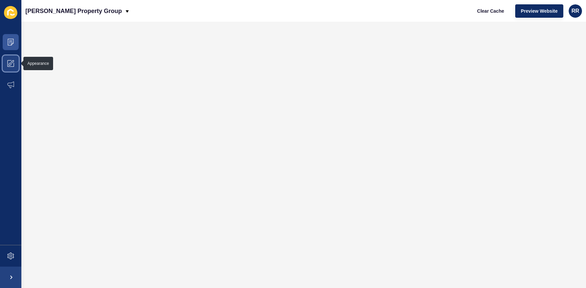 Image resolution: width=586 pixels, height=288 pixels. Describe the element at coordinates (540, 11) in the screenshot. I see `button: Preview Website` at that location.